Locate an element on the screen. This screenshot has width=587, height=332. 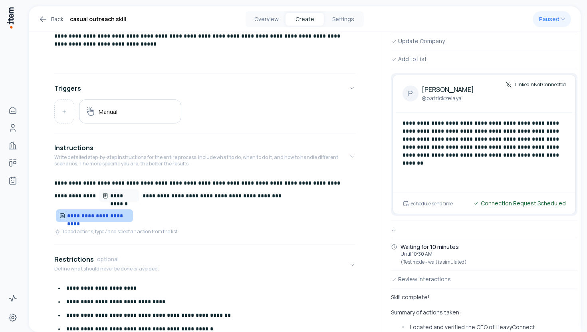
div: Update Company is located at coordinates (484, 41).